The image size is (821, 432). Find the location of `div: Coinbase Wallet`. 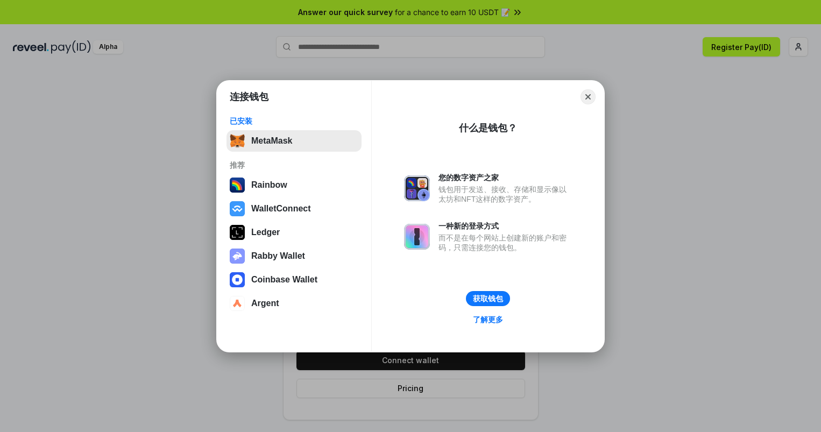

div: Coinbase Wallet is located at coordinates (284, 280).